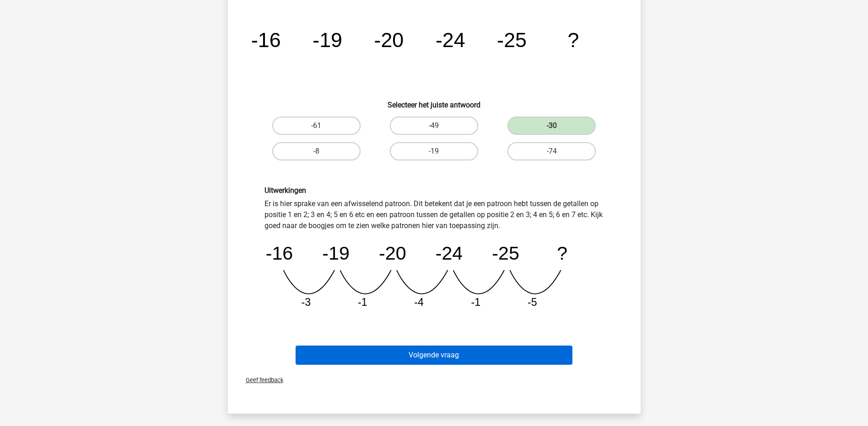 This screenshot has height=426, width=868. What do you see at coordinates (317, 126) in the screenshot?
I see `label: -61` at bounding box center [317, 126].